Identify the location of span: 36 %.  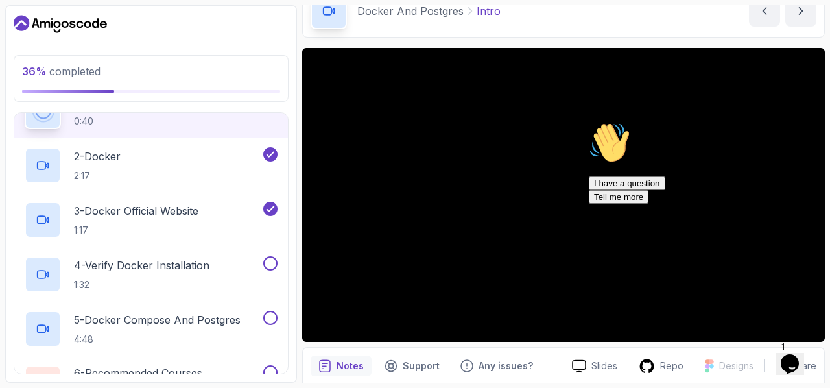
(34, 71).